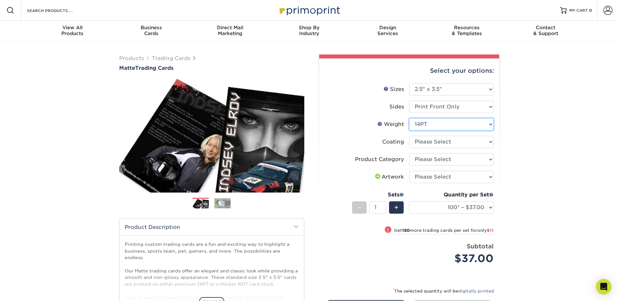 This screenshot has height=301, width=618. I want to click on img: Trading Cards 01, so click(201, 204).